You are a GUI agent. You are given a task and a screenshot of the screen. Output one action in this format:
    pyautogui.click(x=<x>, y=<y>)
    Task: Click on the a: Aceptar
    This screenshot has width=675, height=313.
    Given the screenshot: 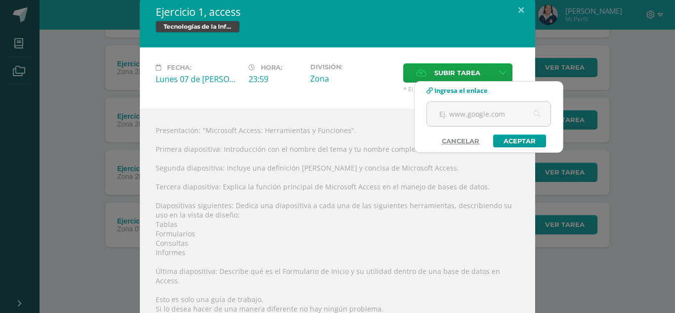 What is the action you would take?
    pyautogui.click(x=520, y=141)
    